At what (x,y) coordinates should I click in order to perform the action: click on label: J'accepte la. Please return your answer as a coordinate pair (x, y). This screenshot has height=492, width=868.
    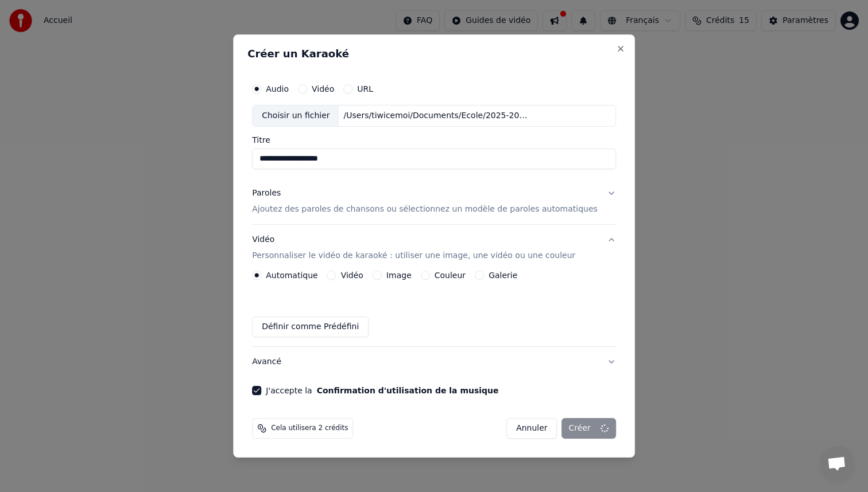
    Looking at the image, I should click on (381, 391).